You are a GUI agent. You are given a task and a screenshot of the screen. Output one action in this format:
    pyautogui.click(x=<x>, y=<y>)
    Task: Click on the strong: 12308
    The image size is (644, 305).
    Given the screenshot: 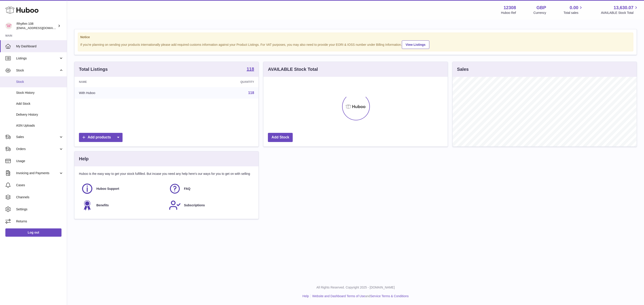 What is the action you would take?
    pyautogui.click(x=510, y=7)
    